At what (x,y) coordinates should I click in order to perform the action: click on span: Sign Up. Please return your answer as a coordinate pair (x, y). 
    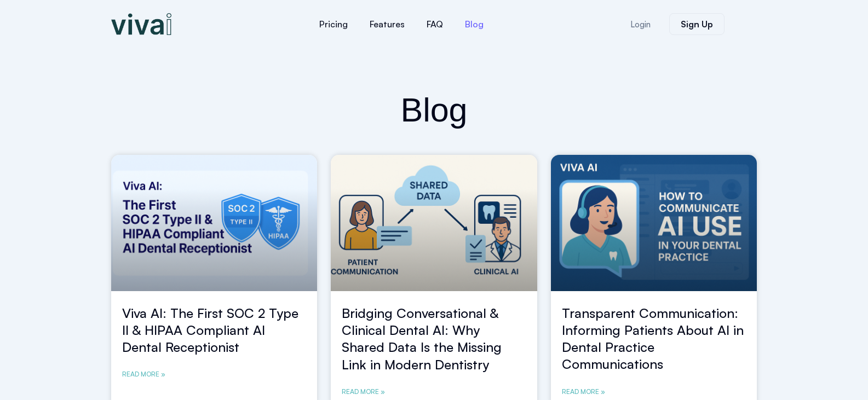
    Looking at the image, I should click on (697, 24).